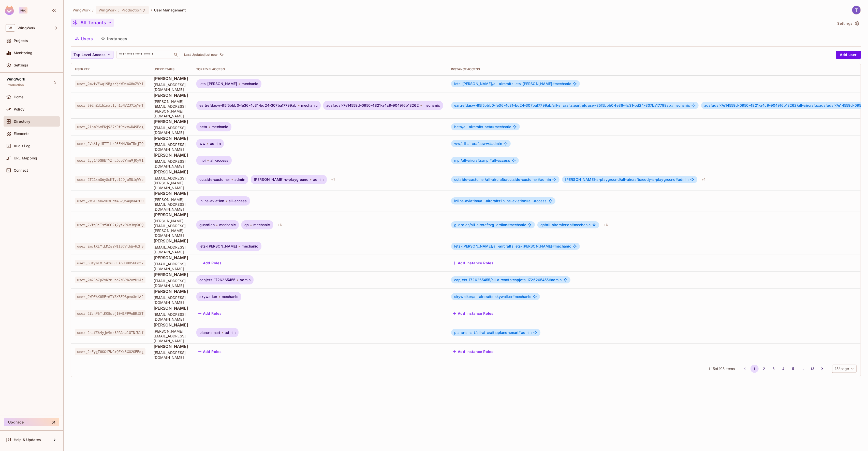 Image resolution: width=868 pixels, height=451 pixels. What do you see at coordinates (110, 144) in the screenshot?
I see `span: user_2Vs6tyi5TIlLkD3EMNV8oTRmjIQ` at bounding box center [110, 144].